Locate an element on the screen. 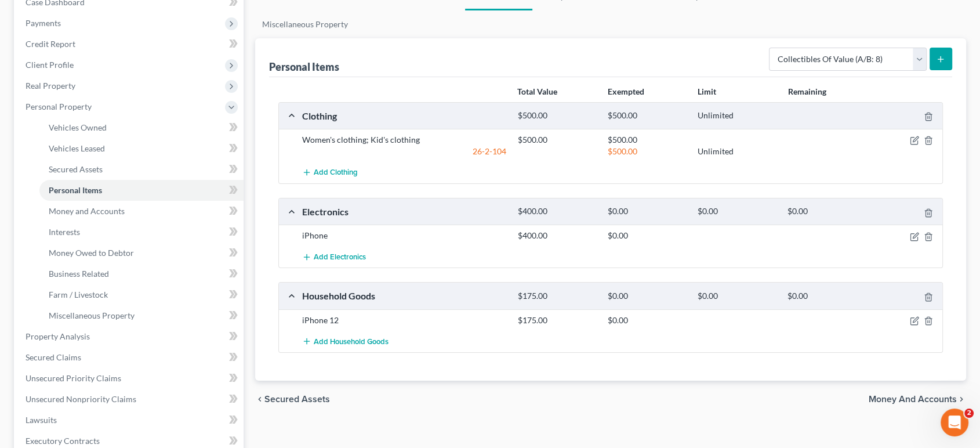  a: Interests is located at coordinates (142, 232).